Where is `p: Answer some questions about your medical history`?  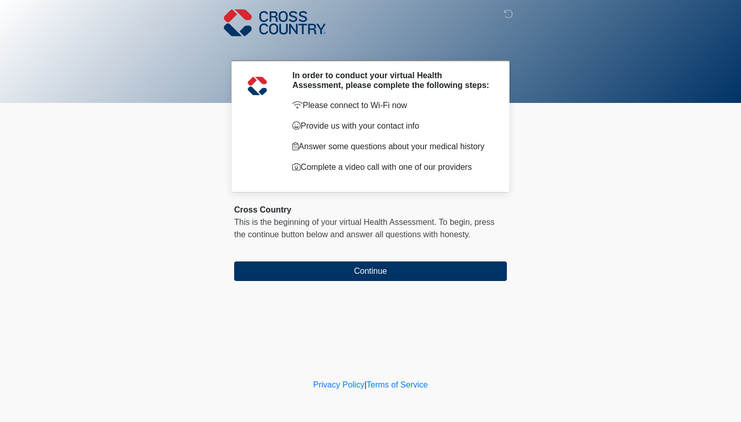
p: Answer some questions about your medical history is located at coordinates (392, 147).